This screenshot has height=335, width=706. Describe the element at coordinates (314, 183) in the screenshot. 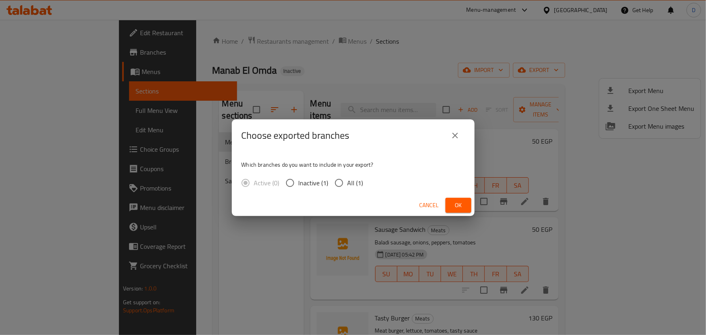

I see `span: Inactive (1)` at that location.